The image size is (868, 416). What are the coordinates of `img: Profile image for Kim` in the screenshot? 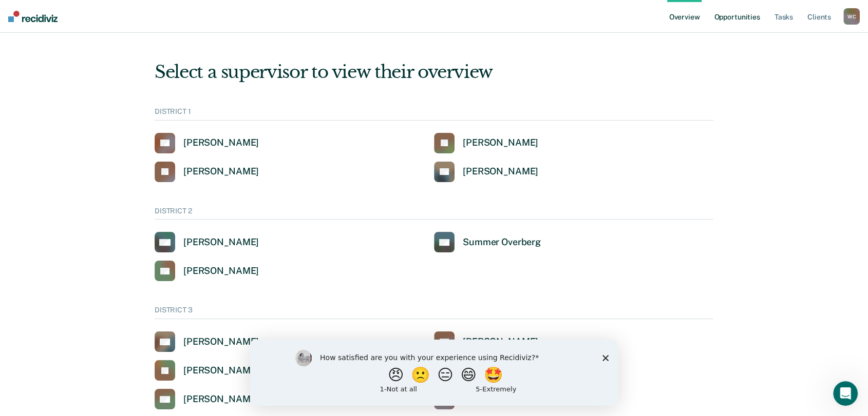 It's located at (53, 19).